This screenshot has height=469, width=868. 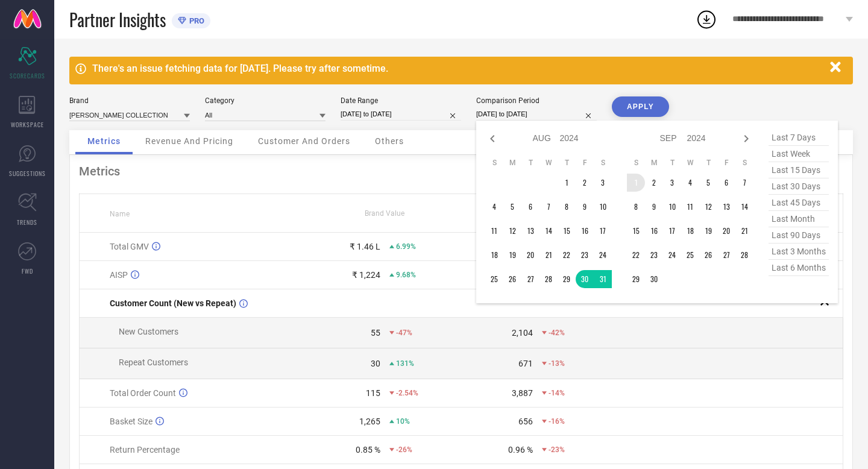 What do you see at coordinates (636, 207) in the screenshot?
I see `td: Sun Sep 08 2024` at bounding box center [636, 207].